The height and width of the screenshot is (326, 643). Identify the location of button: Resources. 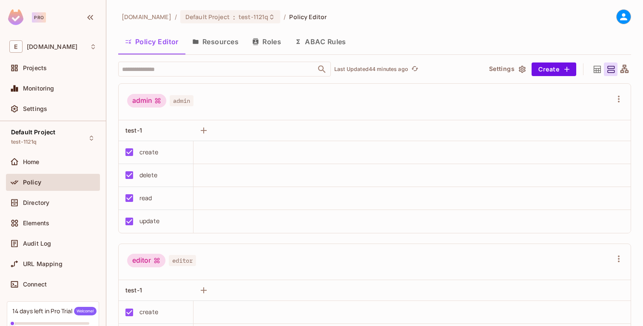
(215, 42).